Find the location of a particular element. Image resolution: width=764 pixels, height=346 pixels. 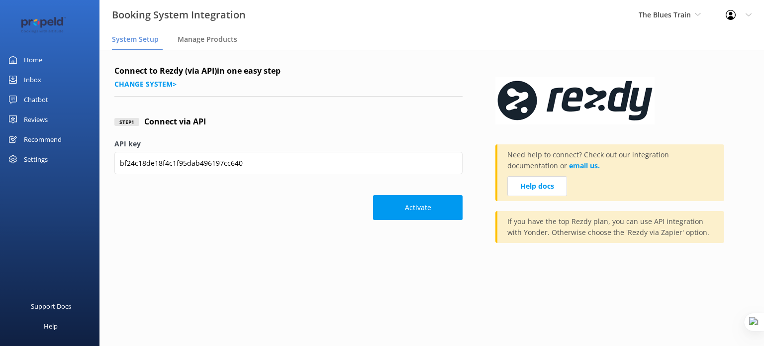

img: 1624324453..png is located at coordinates (576, 99).